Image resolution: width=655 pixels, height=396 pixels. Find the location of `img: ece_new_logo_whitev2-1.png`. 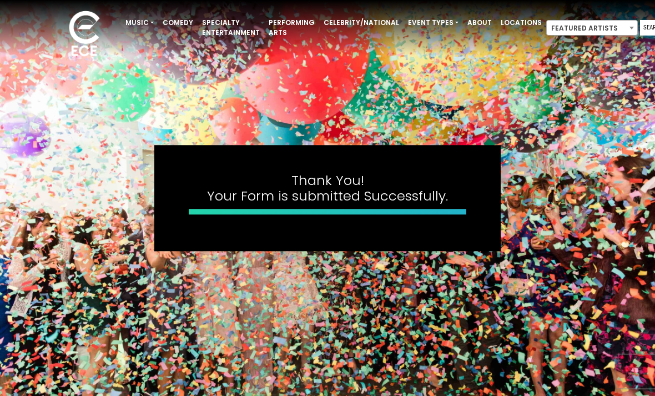

img: ece_new_logo_whitev2-1.png is located at coordinates (84, 34).